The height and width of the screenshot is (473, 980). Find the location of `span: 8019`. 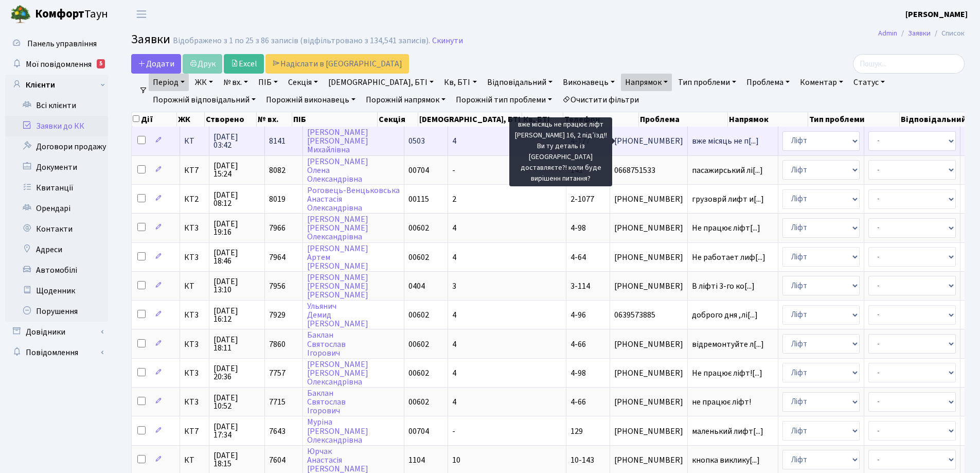

span: 8019 is located at coordinates (277, 199).